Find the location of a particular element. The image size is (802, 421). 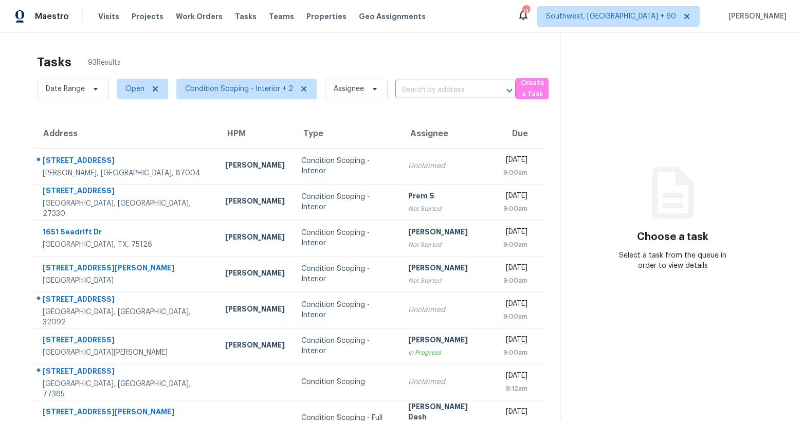

h2: Tasks is located at coordinates (54, 62).